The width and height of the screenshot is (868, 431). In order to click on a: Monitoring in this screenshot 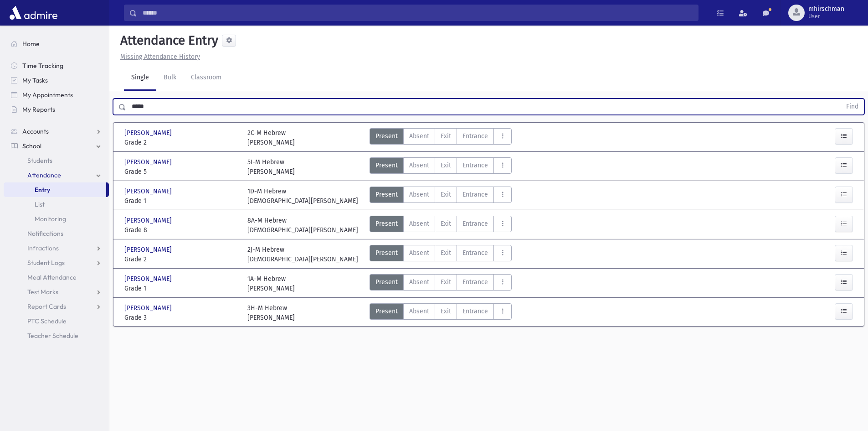, I will do `click(56, 219)`.